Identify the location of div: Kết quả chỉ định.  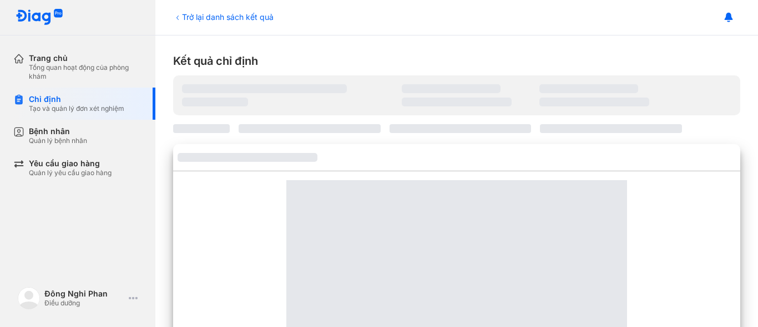
(457, 61).